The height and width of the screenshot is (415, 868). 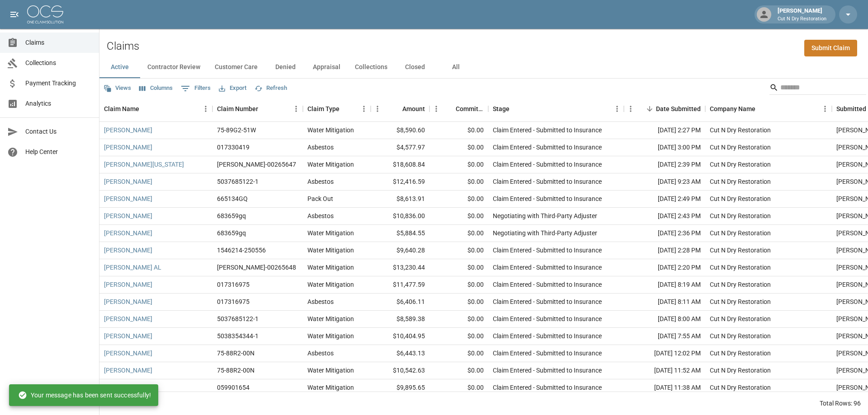 I want to click on button: Refresh, so click(x=271, y=88).